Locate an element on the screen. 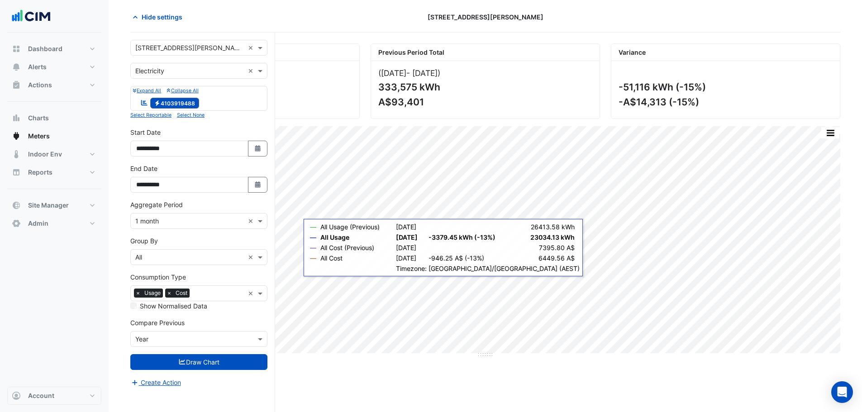 The image size is (862, 412). button: Indoor Env is located at coordinates (54, 154).